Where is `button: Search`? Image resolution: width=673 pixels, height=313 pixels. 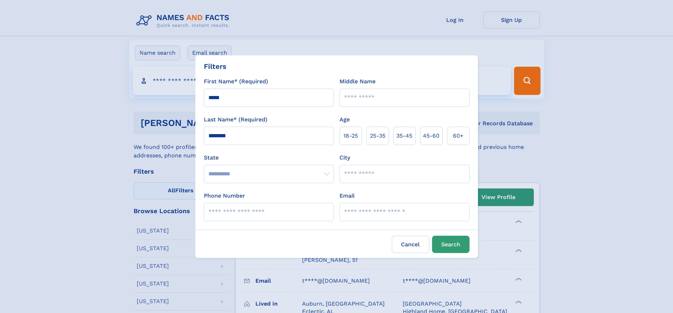
button: Search is located at coordinates (451, 245).